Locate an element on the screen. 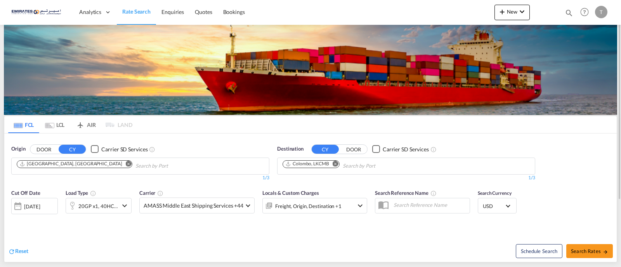 This screenshot has width=621, height=267. span: Locals & Custom Charges is located at coordinates (291, 193).